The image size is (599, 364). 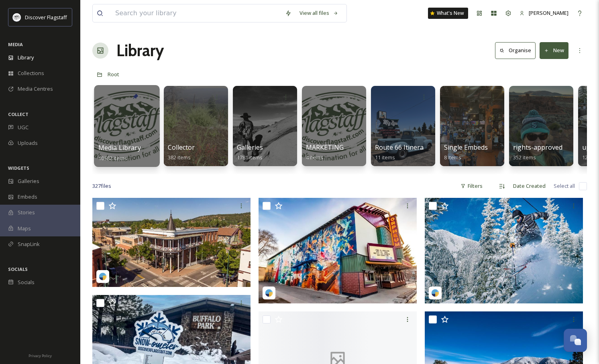 I want to click on img: discoverflagstaff-1882513.jpg, so click(x=338, y=250).